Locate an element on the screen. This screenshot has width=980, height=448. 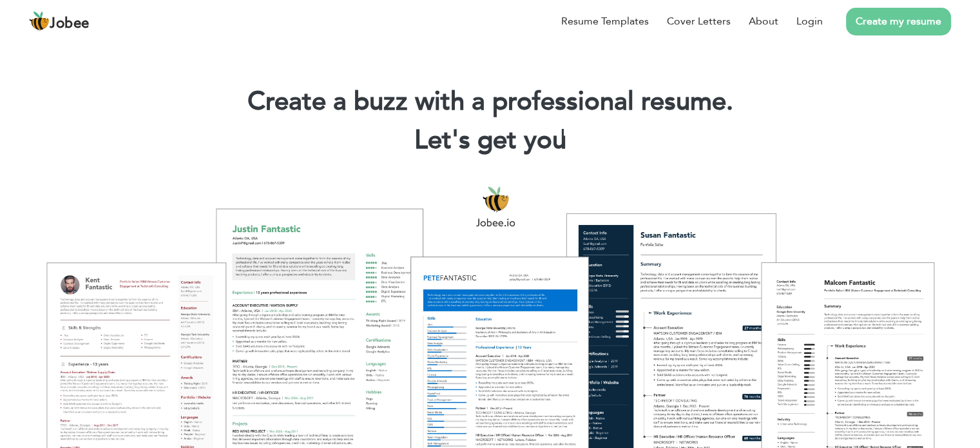
span: Jobee is located at coordinates (70, 24).